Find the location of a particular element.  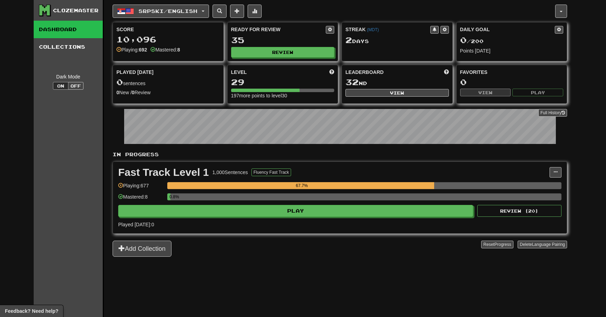

span: Language Pairing is located at coordinates (549, 245).